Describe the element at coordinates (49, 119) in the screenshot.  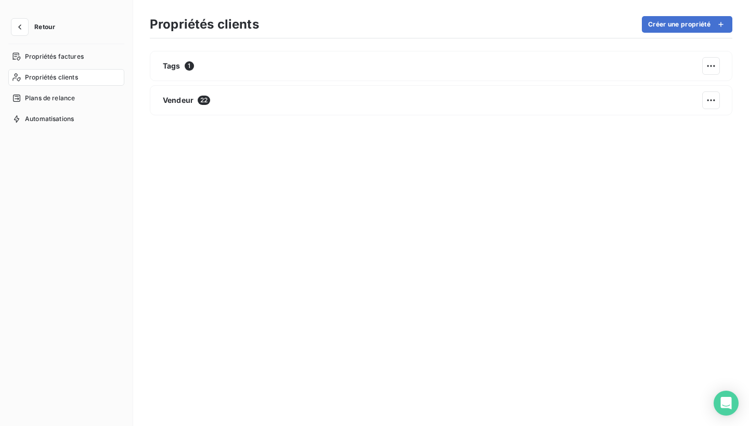
I see `span: Automatisations` at that location.